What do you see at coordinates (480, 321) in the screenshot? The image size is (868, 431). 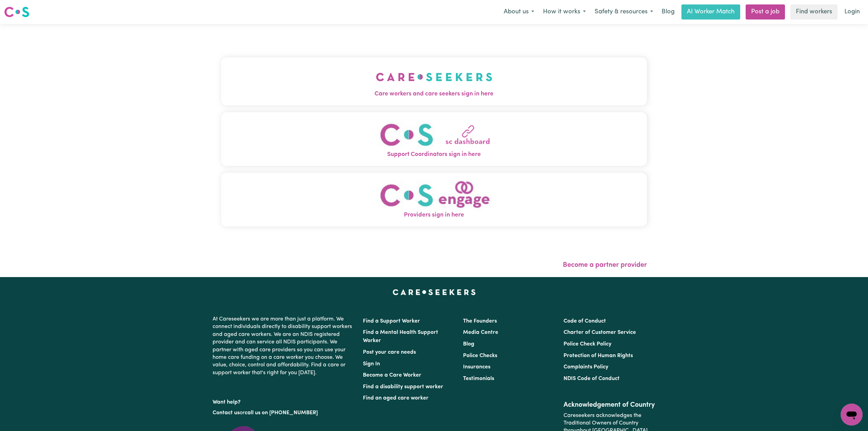 I see `a: The Founders` at bounding box center [480, 321].